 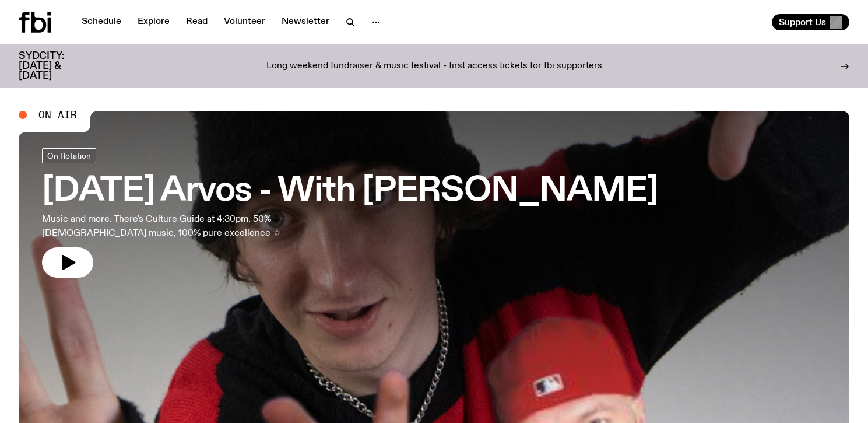 I want to click on a: Newsletter, so click(x=306, y=22).